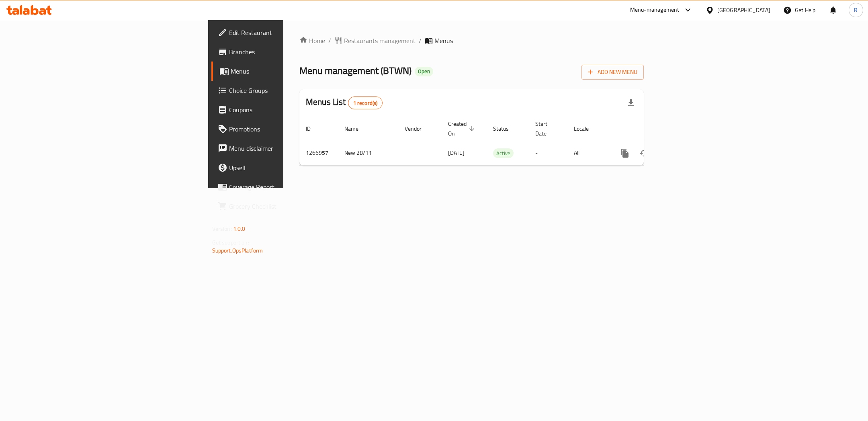  Describe the element at coordinates (506, 129) in the screenshot. I see `span: Status` at that location.